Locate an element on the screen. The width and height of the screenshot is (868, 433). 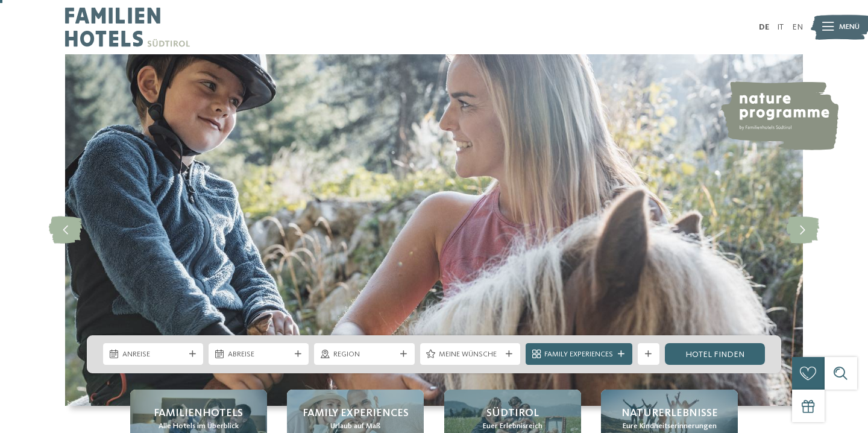
img: nature programme by Familienhotels Südtirol is located at coordinates (779, 116).